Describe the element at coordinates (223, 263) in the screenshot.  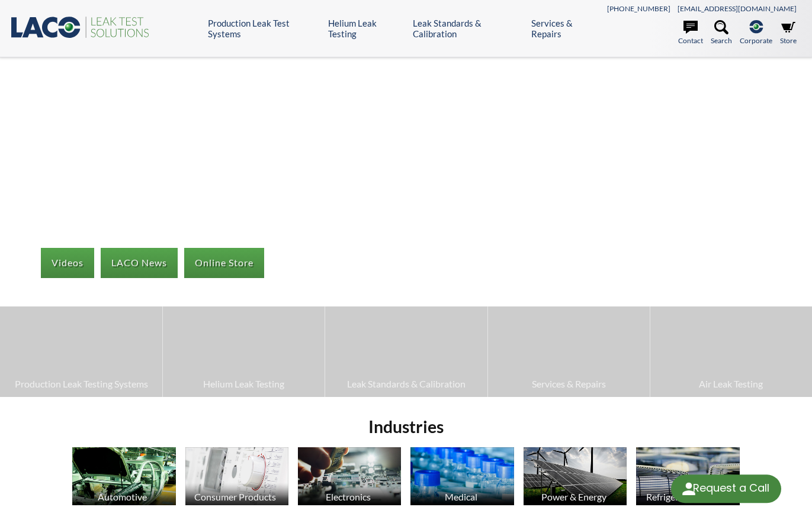
I see `a: Online Store` at that location.